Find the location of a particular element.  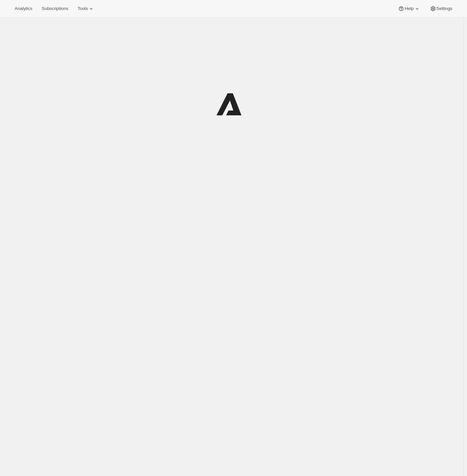

span: Settings is located at coordinates (444, 9).